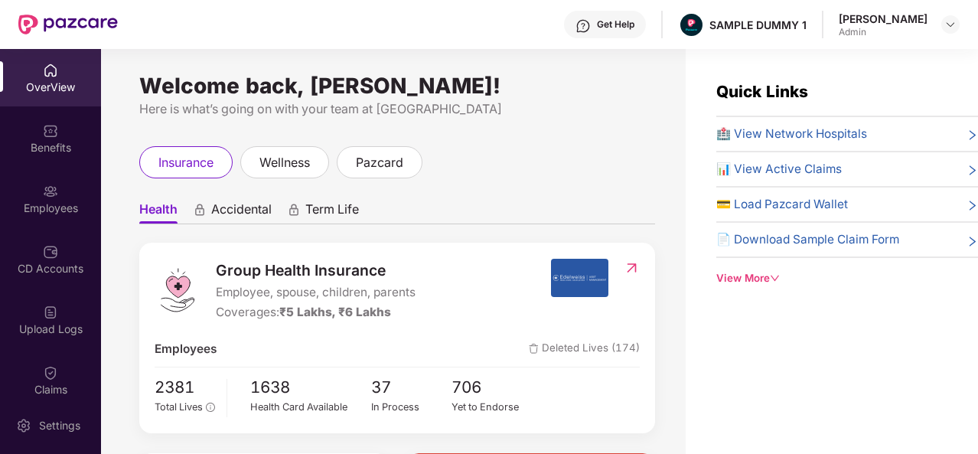 The image size is (978, 454). What do you see at coordinates (380, 162) in the screenshot?
I see `span: pazcard` at bounding box center [380, 162].